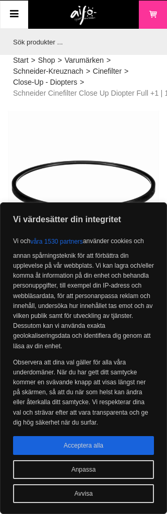 The image size is (167, 514). I want to click on a: Start, so click(21, 60).